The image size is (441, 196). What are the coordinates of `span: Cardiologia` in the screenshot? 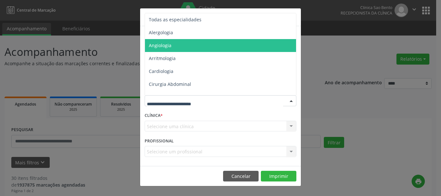 It's located at (161, 71).